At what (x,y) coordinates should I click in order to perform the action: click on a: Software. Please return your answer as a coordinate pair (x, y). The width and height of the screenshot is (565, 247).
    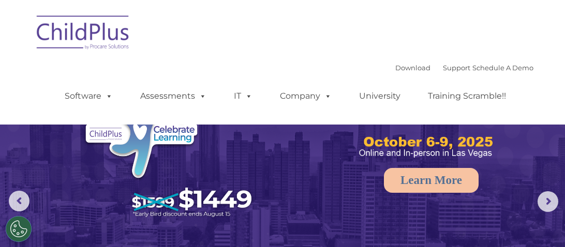
    Looking at the image, I should click on (89, 96).